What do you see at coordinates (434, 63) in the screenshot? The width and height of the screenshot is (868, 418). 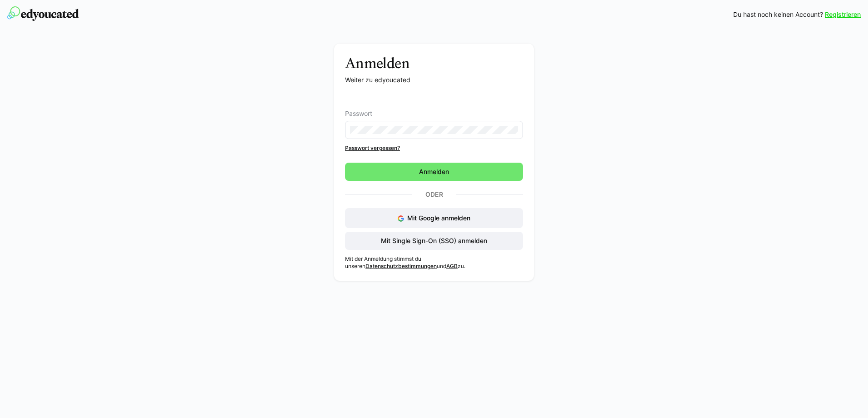 I see `h3: Anmelden` at bounding box center [434, 63].